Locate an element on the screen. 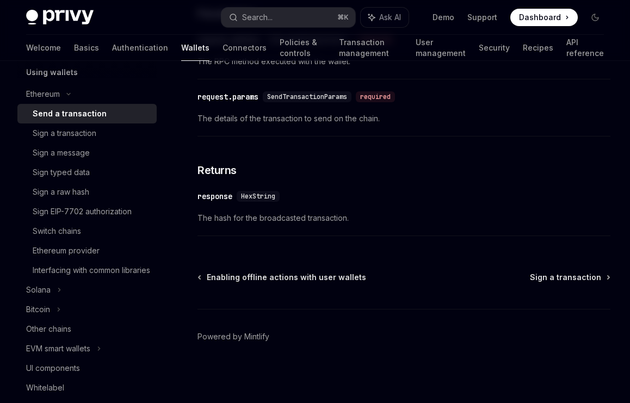 This screenshot has height=403, width=630. div: Send a transaction is located at coordinates (70, 114).